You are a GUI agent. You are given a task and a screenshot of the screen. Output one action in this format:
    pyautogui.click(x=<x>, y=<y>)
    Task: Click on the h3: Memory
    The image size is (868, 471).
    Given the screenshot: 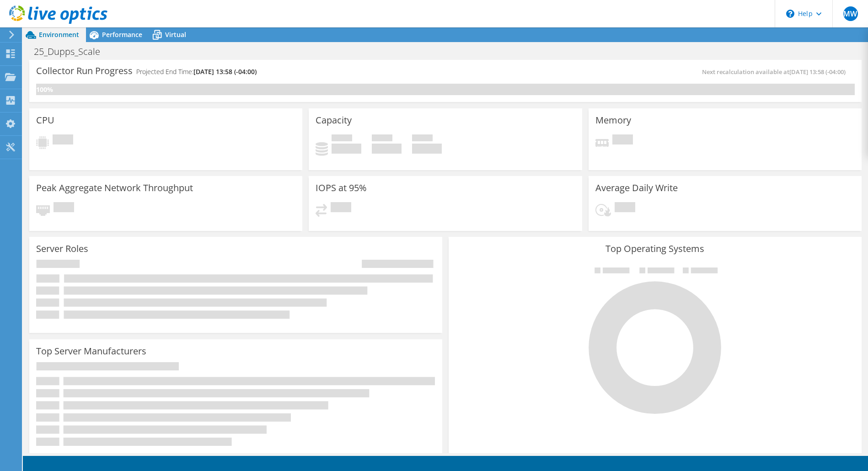 What is the action you would take?
    pyautogui.click(x=613, y=120)
    